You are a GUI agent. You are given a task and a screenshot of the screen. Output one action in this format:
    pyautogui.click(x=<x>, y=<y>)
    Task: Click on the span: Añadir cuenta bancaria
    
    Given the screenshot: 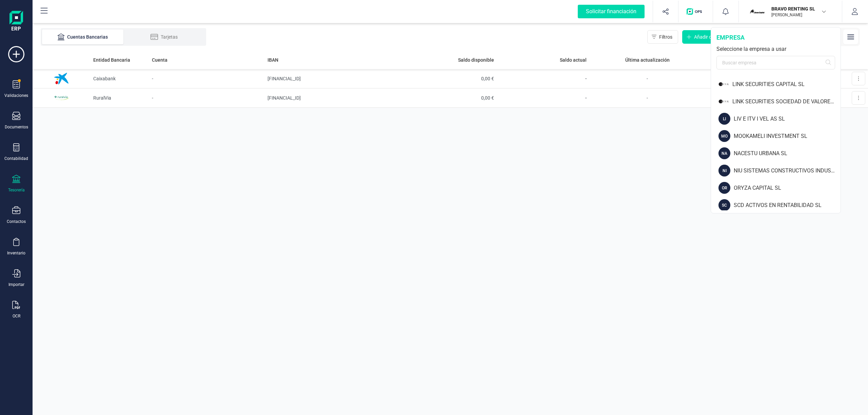 What is the action you would take?
    pyautogui.click(x=718, y=37)
    